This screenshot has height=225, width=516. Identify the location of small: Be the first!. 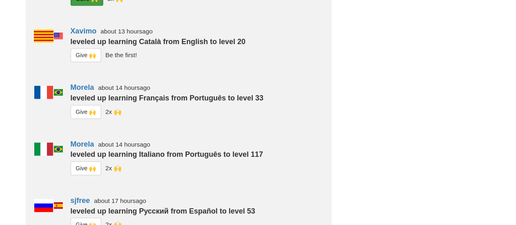
(121, 55).